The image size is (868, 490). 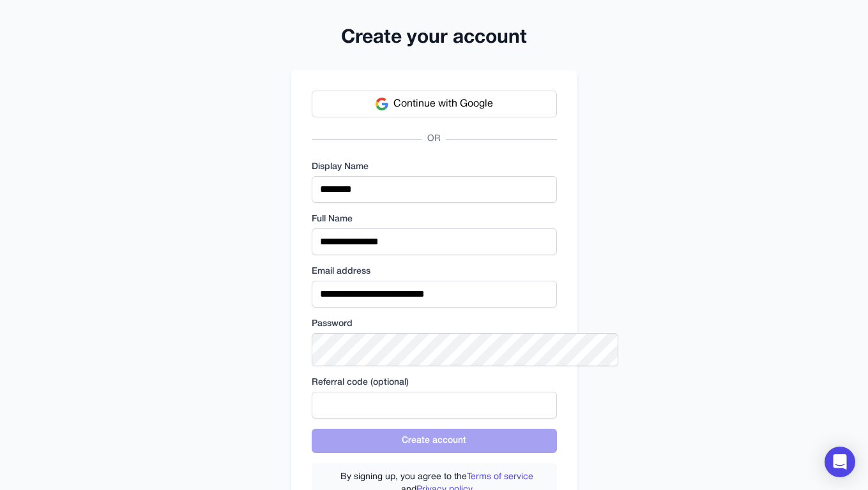 What do you see at coordinates (382, 104) in the screenshot?
I see `img: Google` at bounding box center [382, 104].